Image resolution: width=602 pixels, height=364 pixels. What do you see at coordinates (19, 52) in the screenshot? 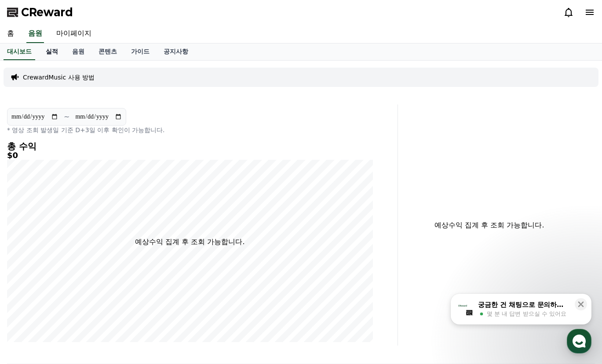
I see `a: 대시보드` at bounding box center [19, 52].